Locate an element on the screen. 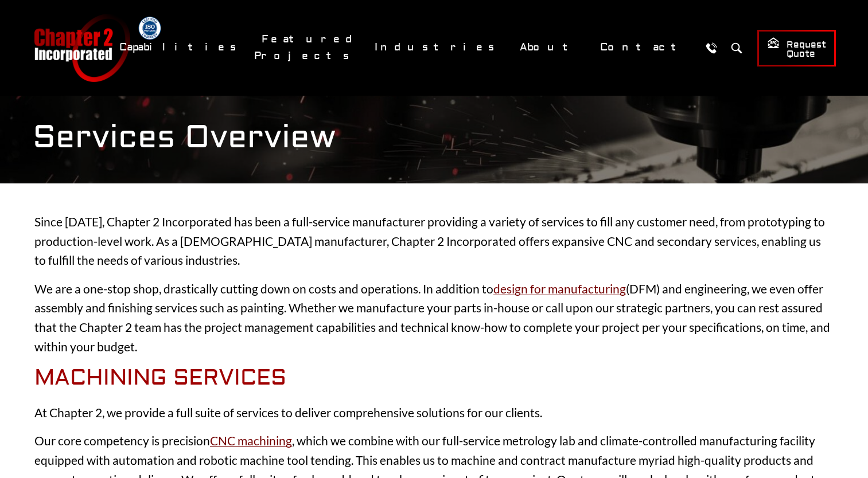 The width and height of the screenshot is (868, 478). h2: Machining Services is located at coordinates (434, 379).